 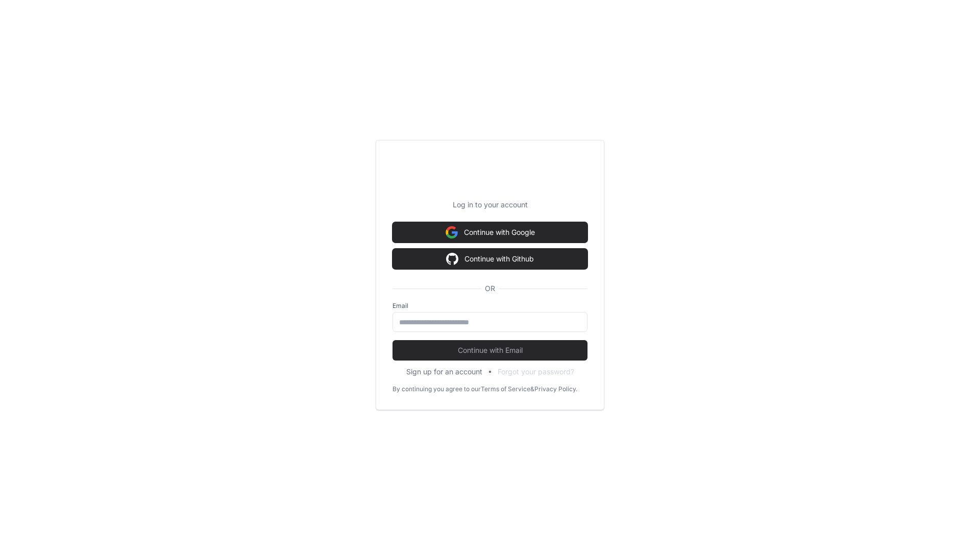 What do you see at coordinates (437, 389) in the screenshot?
I see `div: By continuing you agree to our` at bounding box center [437, 389].